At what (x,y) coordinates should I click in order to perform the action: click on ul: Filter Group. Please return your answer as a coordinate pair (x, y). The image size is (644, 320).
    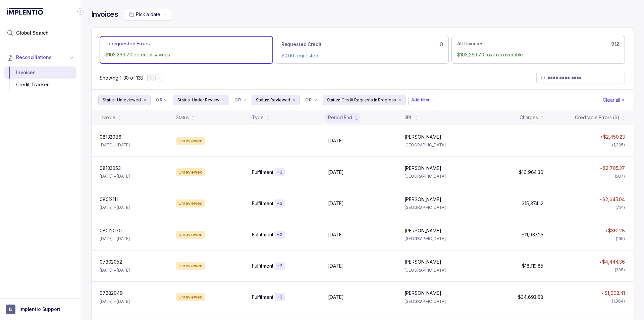
    Looking at the image, I should click on (350, 100).